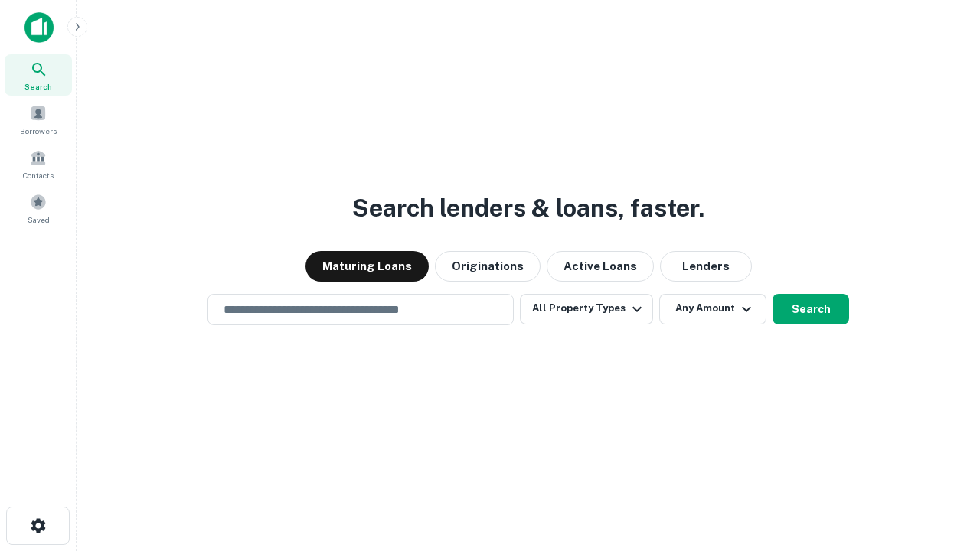 The width and height of the screenshot is (980, 551). What do you see at coordinates (586, 310) in the screenshot?
I see `button: All Property Types` at bounding box center [586, 310].